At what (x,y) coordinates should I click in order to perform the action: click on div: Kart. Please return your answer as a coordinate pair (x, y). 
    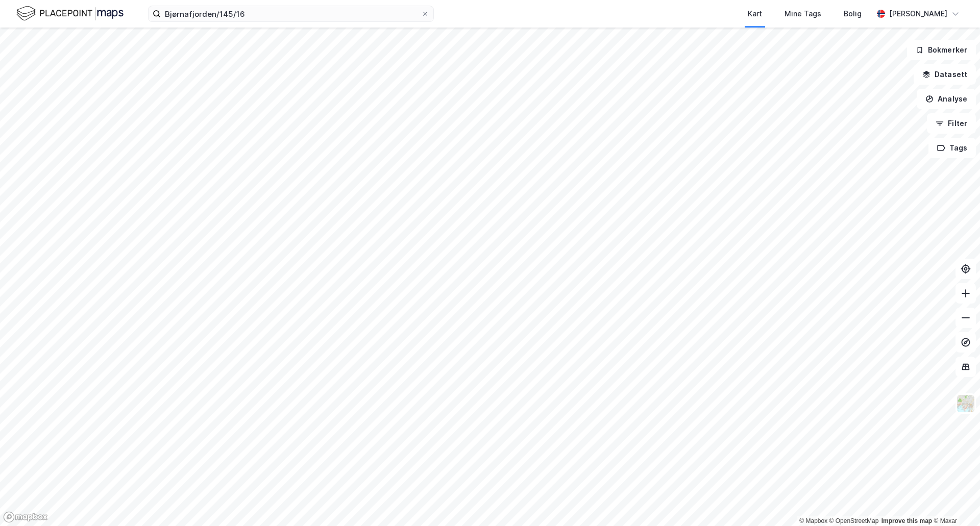
    Looking at the image, I should click on (755, 14).